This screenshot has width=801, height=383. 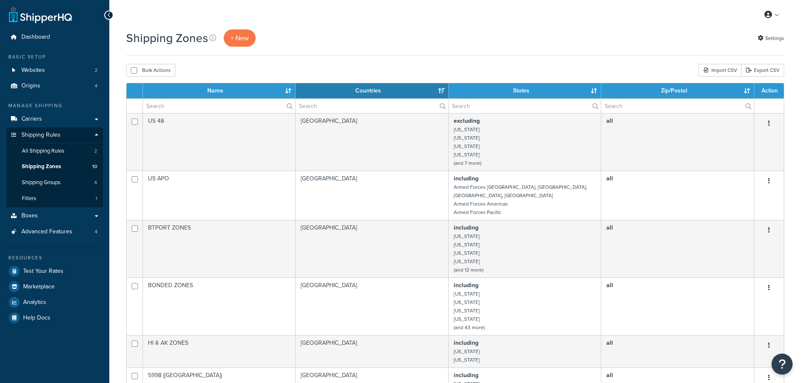 What do you see at coordinates (55, 232) in the screenshot?
I see `a: Advanced Features 4` at bounding box center [55, 232].